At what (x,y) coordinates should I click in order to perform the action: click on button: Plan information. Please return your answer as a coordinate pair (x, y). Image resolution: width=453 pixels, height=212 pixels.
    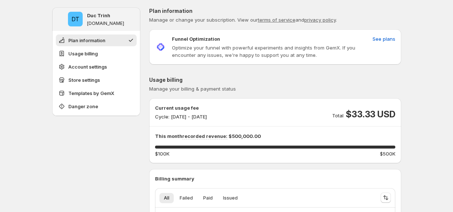
    Looking at the image, I should click on (96, 40).